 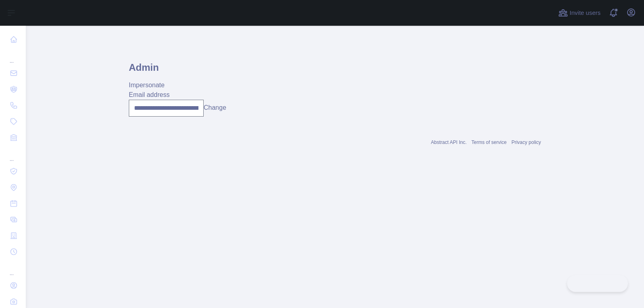 What do you see at coordinates (449, 142) in the screenshot?
I see `a: Abstract API Inc.` at bounding box center [449, 142].